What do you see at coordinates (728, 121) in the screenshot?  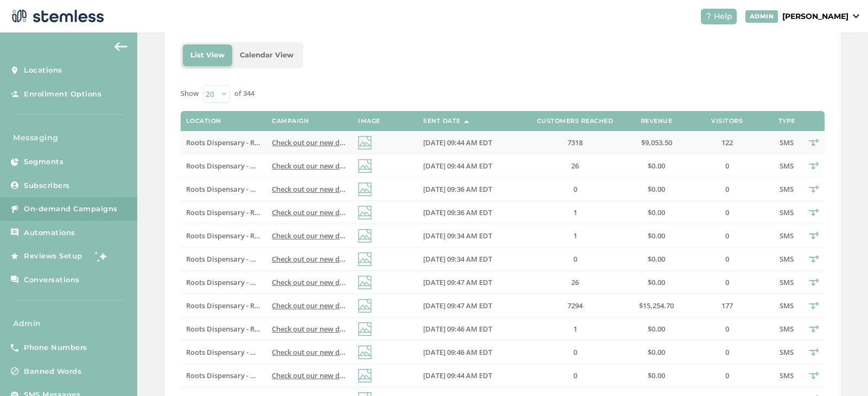 I see `label: Visitors` at bounding box center [728, 121].